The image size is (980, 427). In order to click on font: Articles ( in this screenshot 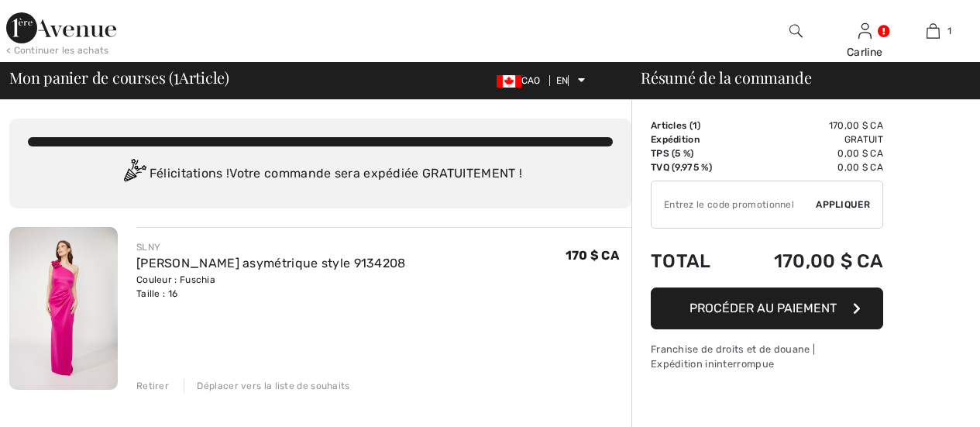, I will do `click(672, 125)`.